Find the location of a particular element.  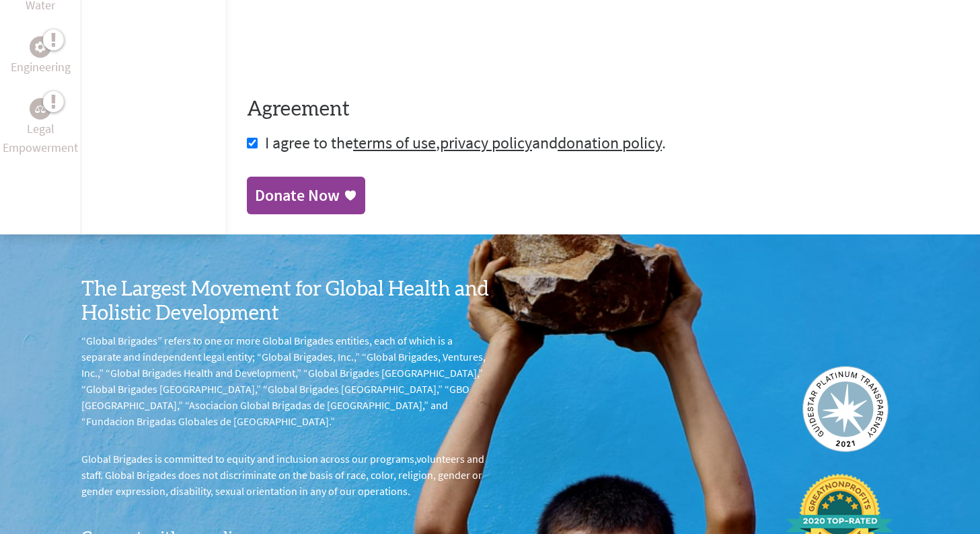

p: Global Brigades is committed to equity and inclusion across our programs,volunteers and staff. Gl... is located at coordinates (286, 475).